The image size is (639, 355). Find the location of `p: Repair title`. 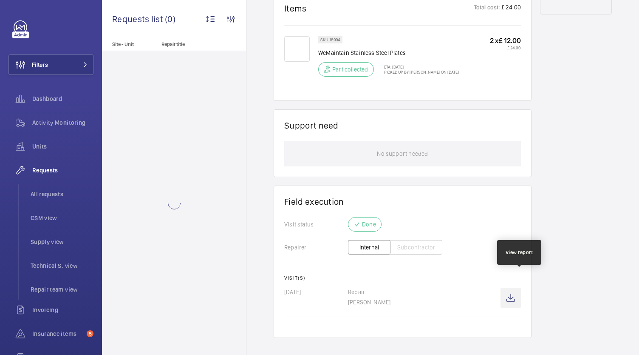

p: Repair title is located at coordinates (190, 44).